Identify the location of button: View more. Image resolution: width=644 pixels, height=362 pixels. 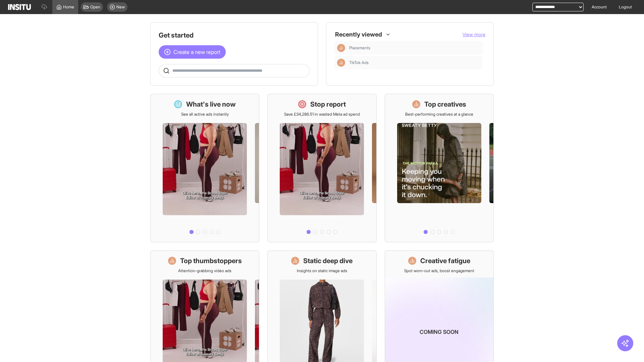
(474, 35).